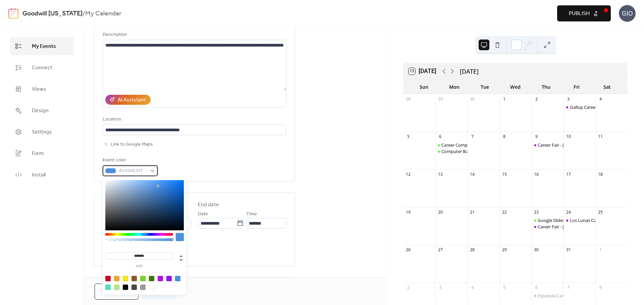 This screenshot has width=644, height=305. What do you see at coordinates (133, 171) in the screenshot?
I see `span: #4A90E2FF` at bounding box center [133, 171].